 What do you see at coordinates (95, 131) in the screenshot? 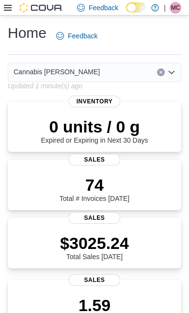
I see `div: Expired or Expiring in Next 30 Days` at bounding box center [95, 131].